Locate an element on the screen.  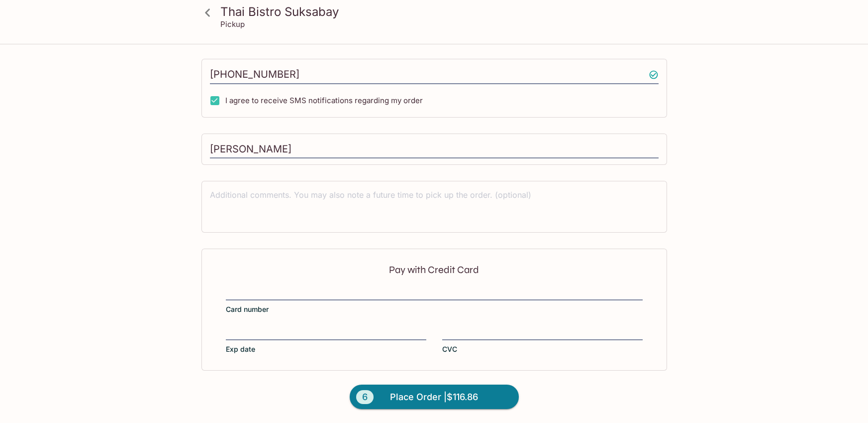
button: 6Place Order |$116.86 is located at coordinates (434, 397).